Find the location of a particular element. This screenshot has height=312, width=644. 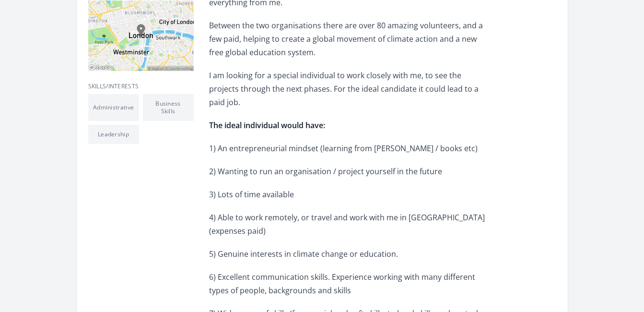

strong: The ideal individual would have: is located at coordinates (267, 126).